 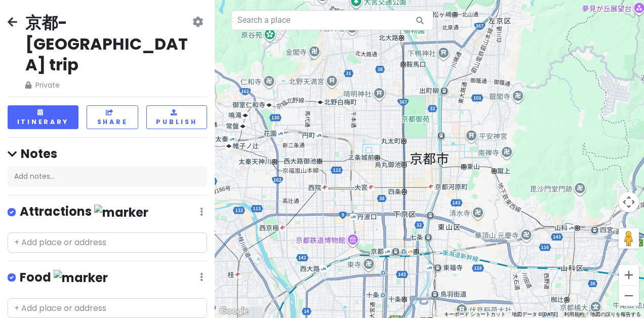 What do you see at coordinates (107, 176) in the screenshot?
I see `div: Add notes...` at bounding box center [107, 176].